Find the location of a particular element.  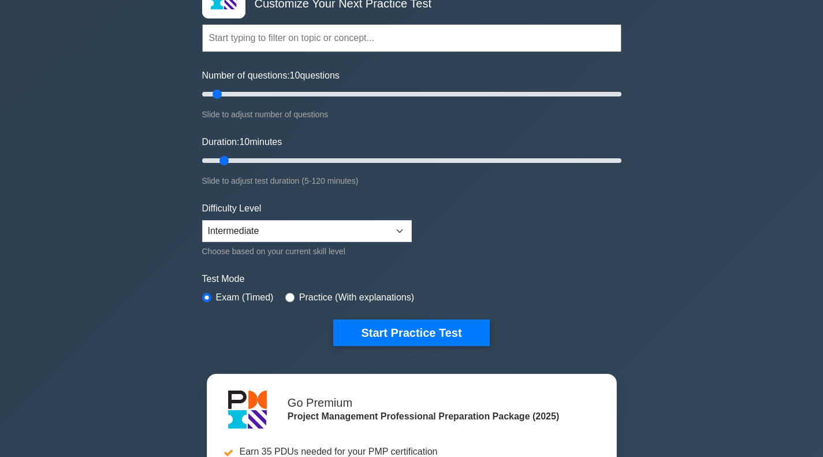

label: Duration: minutes is located at coordinates (242, 142).